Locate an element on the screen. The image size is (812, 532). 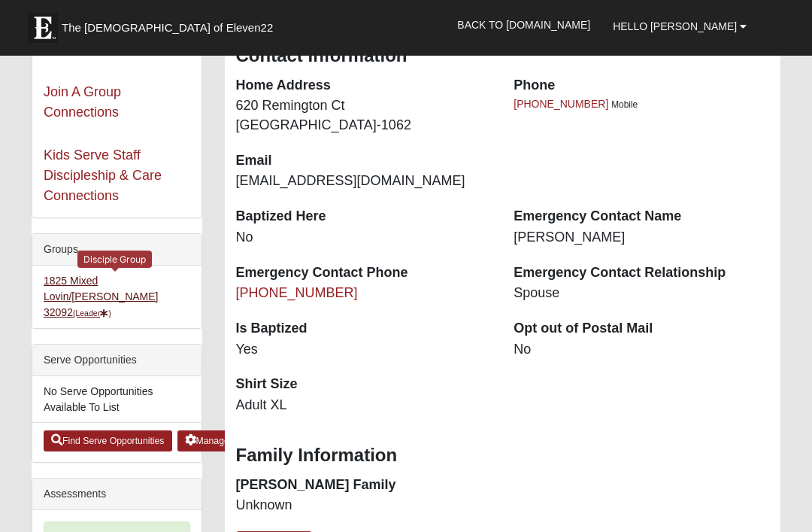
span: Mobile is located at coordinates (624, 105).